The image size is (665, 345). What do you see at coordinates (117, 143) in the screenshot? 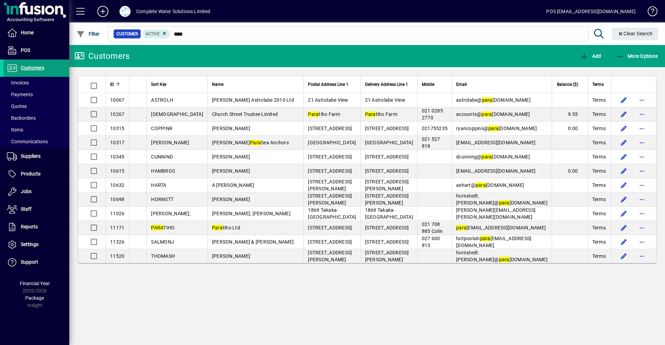
I see `span: 10317` at bounding box center [117, 143].